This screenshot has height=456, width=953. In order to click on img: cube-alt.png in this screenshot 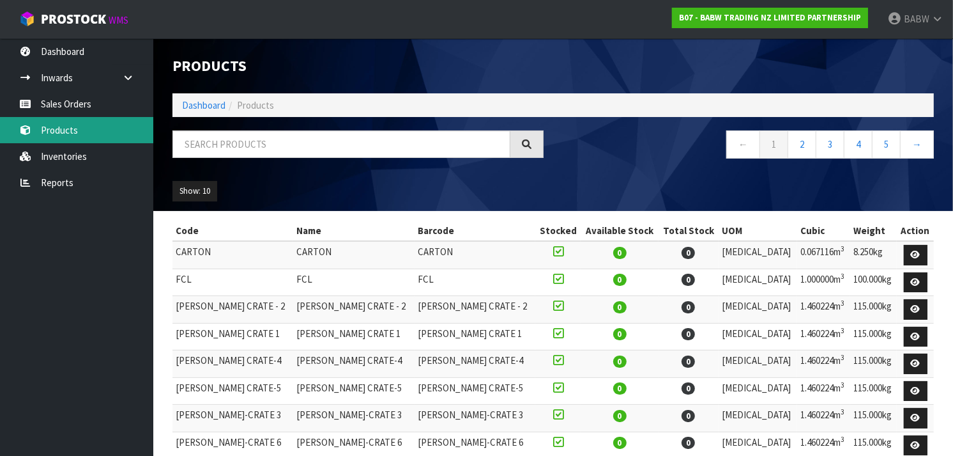, I will do `click(27, 19)`.